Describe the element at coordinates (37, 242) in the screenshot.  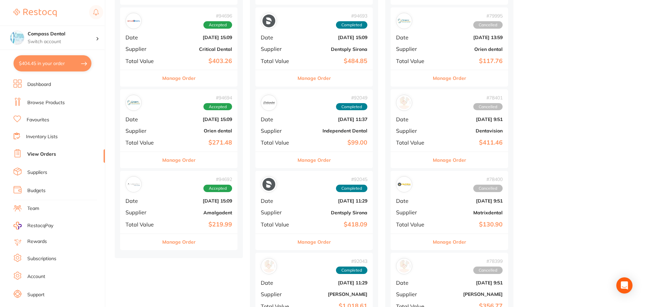
I see `a: Rewards` at that location.